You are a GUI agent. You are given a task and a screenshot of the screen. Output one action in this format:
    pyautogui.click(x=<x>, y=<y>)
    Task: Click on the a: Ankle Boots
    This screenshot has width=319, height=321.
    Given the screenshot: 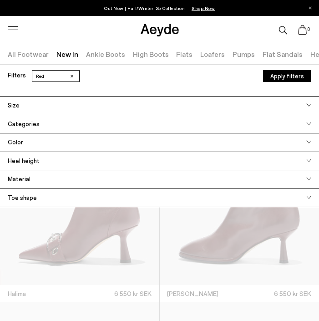 What is the action you would take?
    pyautogui.click(x=106, y=54)
    